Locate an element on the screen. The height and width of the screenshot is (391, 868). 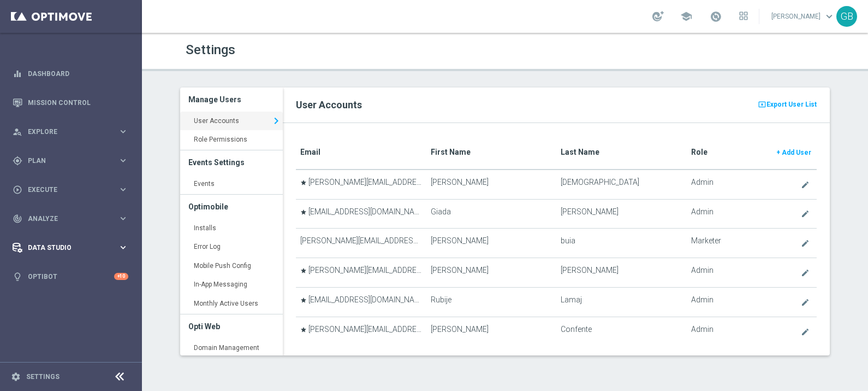
span: Add User is located at coordinates (796, 152).